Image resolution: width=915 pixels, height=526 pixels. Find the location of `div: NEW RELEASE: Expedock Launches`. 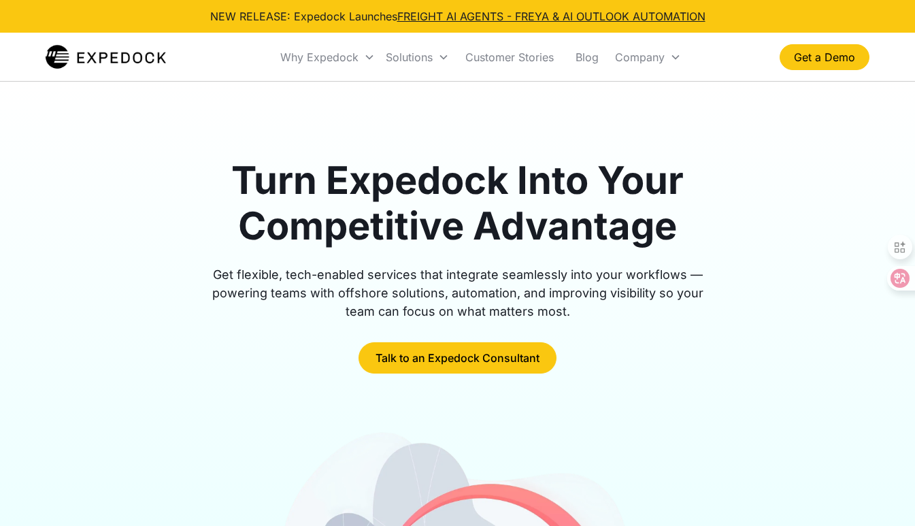

div: NEW RELEASE: Expedock Launches is located at coordinates (458, 16).